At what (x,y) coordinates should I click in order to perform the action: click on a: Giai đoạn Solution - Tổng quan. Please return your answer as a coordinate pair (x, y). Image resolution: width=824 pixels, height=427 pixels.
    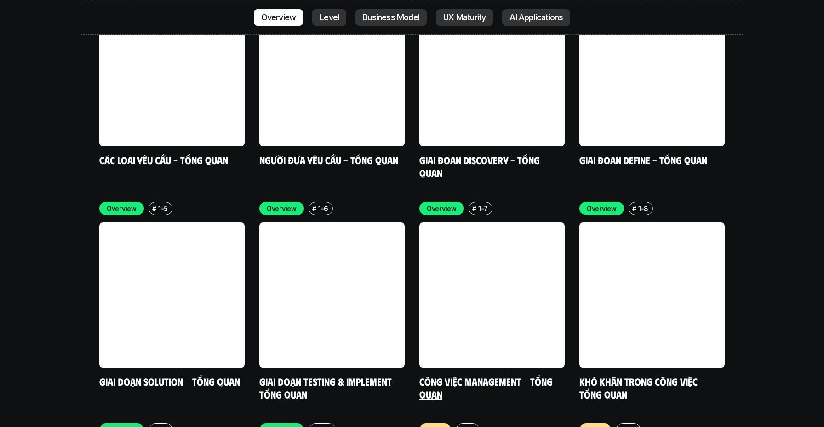
    Looking at the image, I should click on (170, 381).